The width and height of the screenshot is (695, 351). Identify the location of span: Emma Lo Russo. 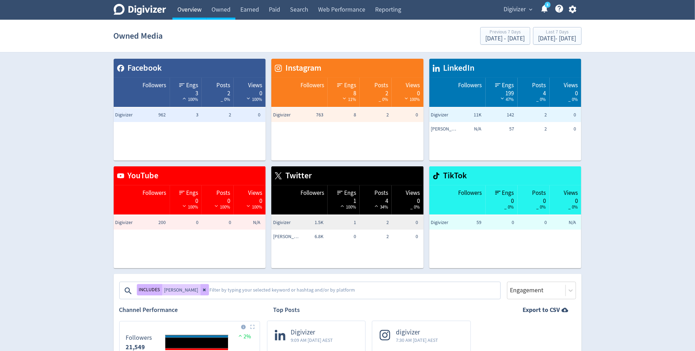
(287, 237).